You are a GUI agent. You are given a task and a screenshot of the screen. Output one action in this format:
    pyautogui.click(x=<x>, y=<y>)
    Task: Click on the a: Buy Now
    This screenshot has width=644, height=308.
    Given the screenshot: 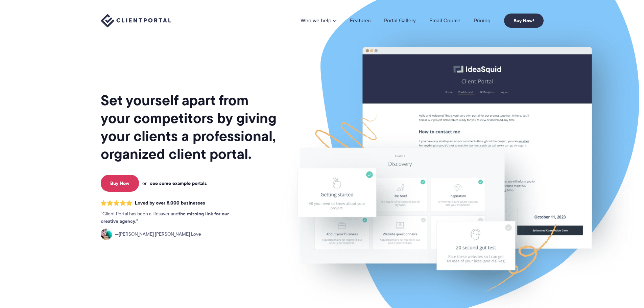 What is the action you would take?
    pyautogui.click(x=120, y=184)
    